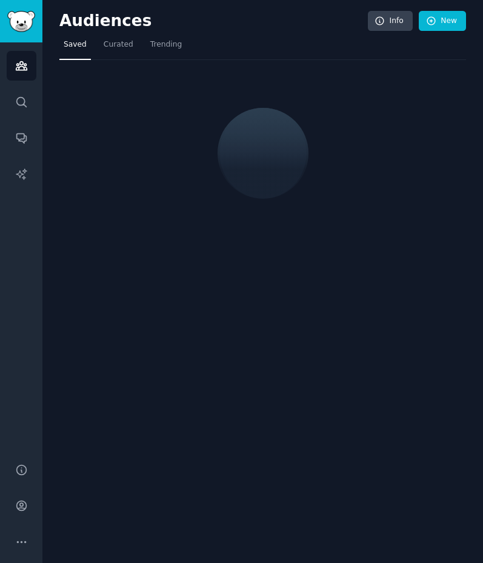 The width and height of the screenshot is (483, 563). What do you see at coordinates (21, 21) in the screenshot?
I see `img: GummySearch logo` at bounding box center [21, 21].